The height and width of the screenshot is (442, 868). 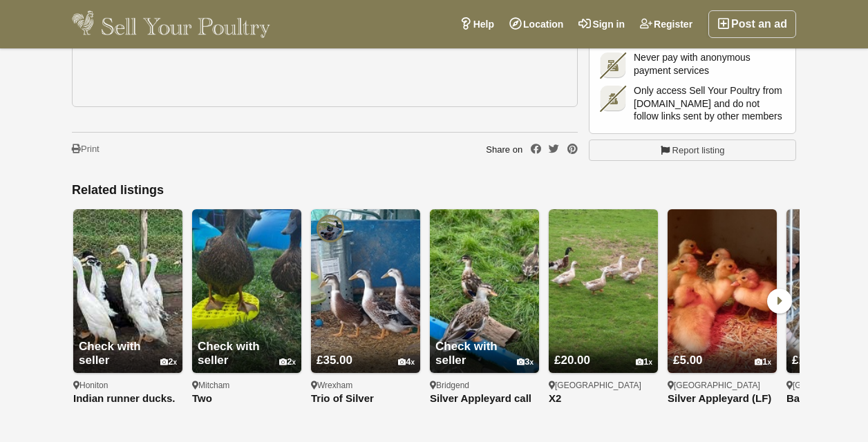 What do you see at coordinates (573, 150) in the screenshot?
I see `a: Share on Pinterest` at bounding box center [573, 150].